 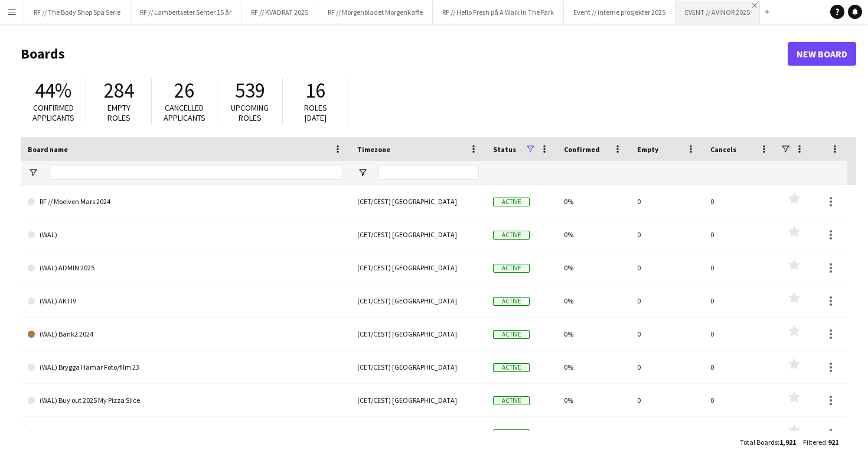 I want to click on span: Confirmed applicants, so click(x=53, y=112).